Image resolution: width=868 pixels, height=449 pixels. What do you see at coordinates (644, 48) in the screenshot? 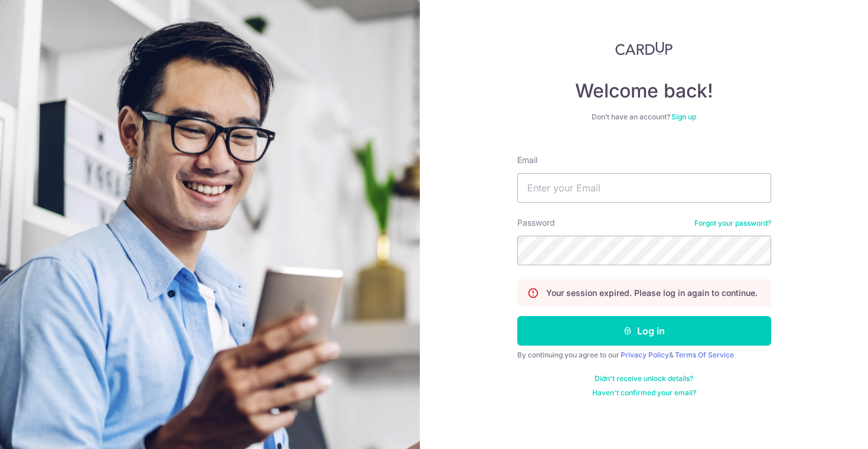
I see `img: CardUp Logo` at bounding box center [644, 48].